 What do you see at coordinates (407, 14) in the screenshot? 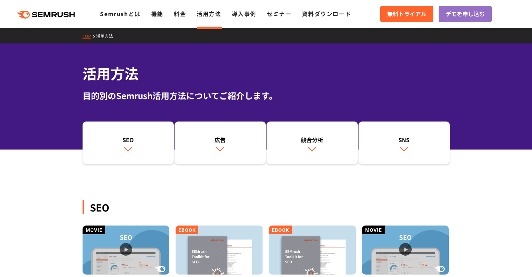
I see `span: 無料トライアル` at bounding box center [407, 14].